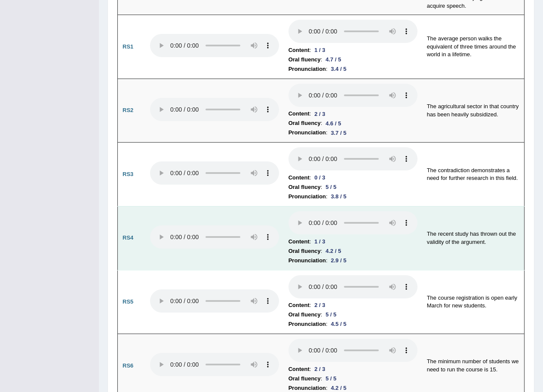  What do you see at coordinates (473, 174) in the screenshot?
I see `td: The contradiction demonstrates a need for further research in this field.` at bounding box center [473, 174].